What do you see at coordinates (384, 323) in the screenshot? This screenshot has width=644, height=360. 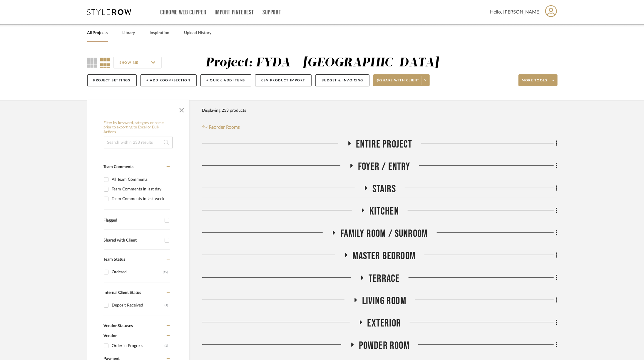 I see `span: Exterior` at bounding box center [384, 323].